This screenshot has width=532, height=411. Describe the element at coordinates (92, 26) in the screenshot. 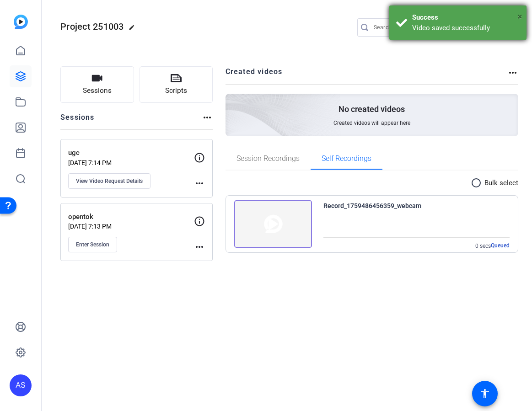

I see `span: Project 251003` at that location.